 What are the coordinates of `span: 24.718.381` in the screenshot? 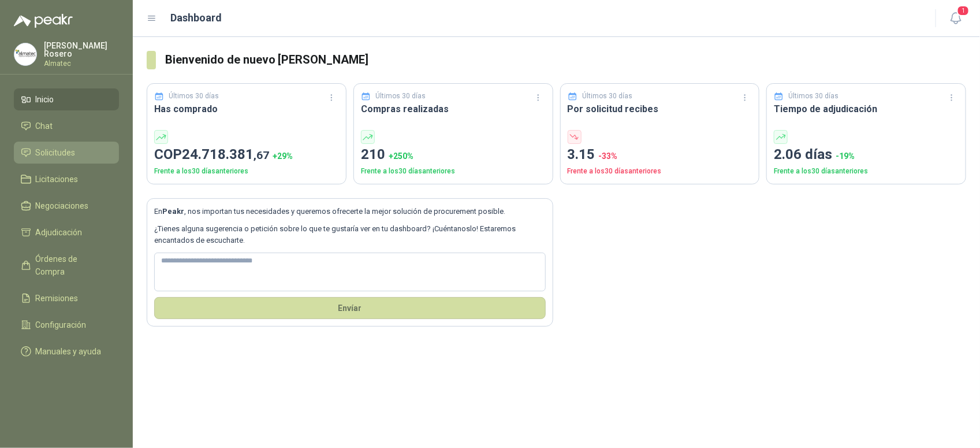 It's located at (225, 155).